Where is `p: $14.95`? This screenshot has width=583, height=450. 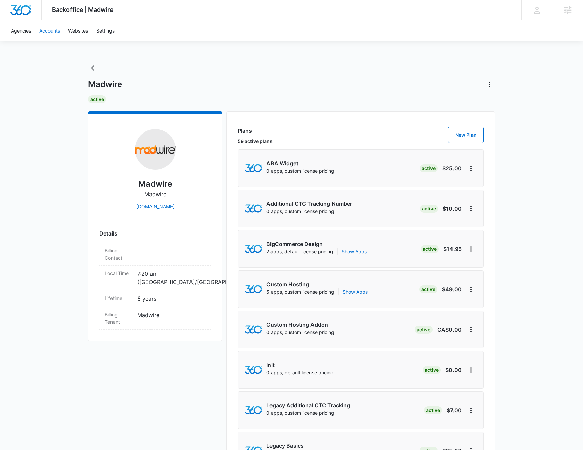
p: $14.95 is located at coordinates (453, 249).